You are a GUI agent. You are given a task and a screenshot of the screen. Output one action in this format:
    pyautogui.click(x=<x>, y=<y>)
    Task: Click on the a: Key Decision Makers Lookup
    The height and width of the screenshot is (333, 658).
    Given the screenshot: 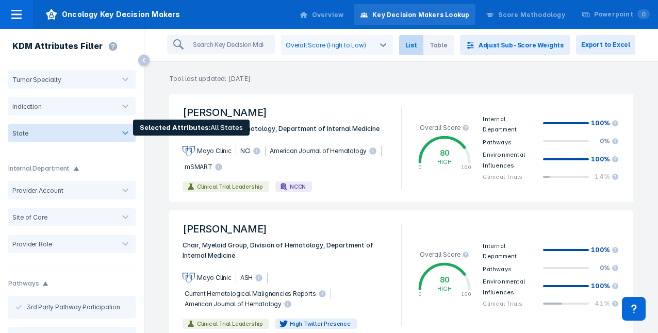 What is the action you would take?
    pyautogui.click(x=415, y=14)
    